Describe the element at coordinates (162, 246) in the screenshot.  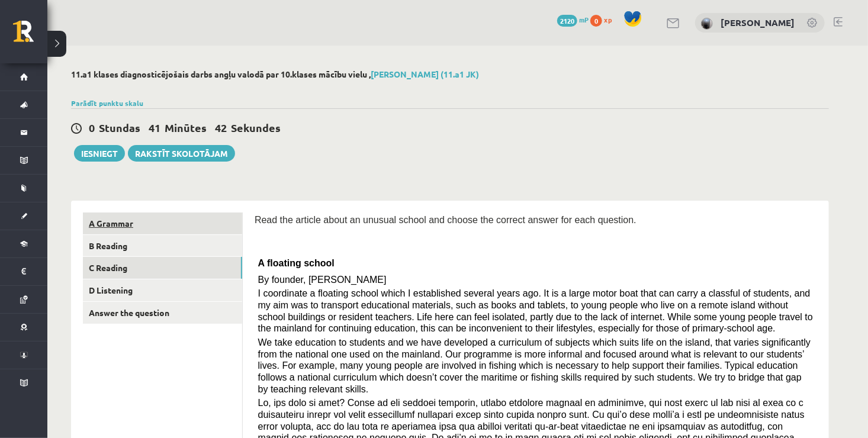
I see `a: B Reading` at that location.